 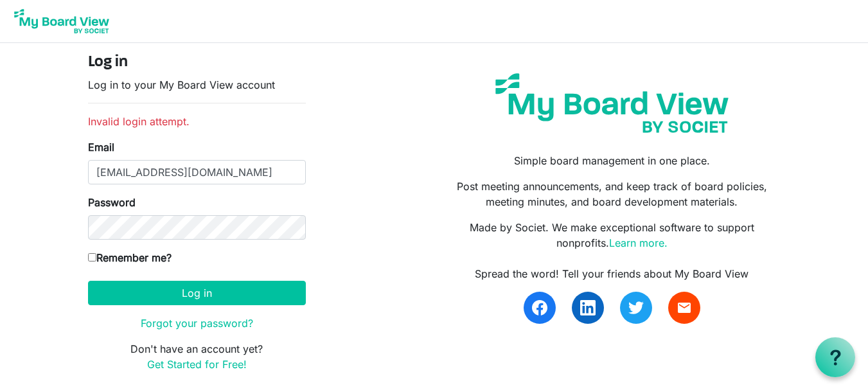 I want to click on li: Invalid login attempt., so click(x=197, y=121).